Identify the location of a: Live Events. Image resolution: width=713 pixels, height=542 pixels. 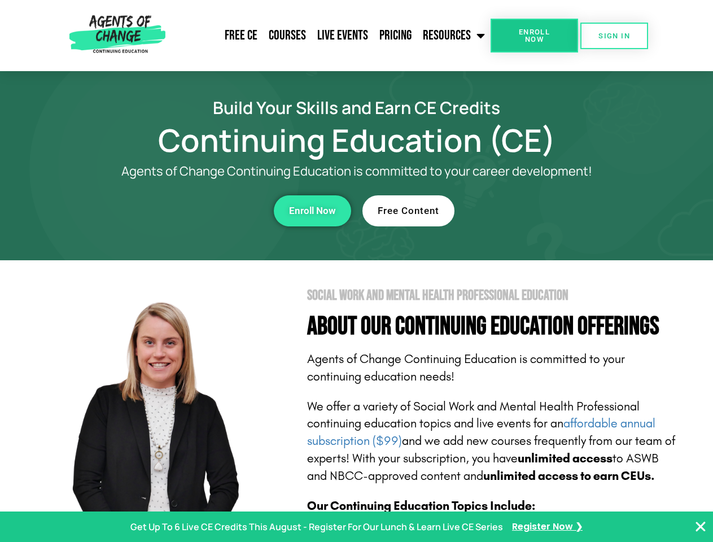
(343, 36).